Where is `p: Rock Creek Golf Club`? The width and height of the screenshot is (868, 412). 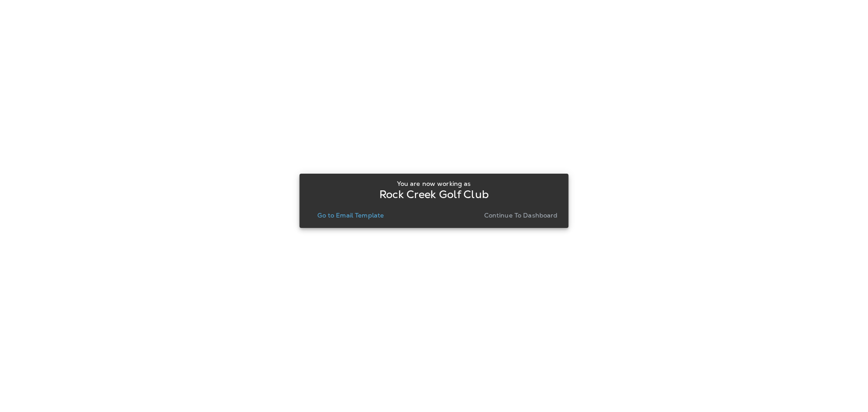
p: Rock Creek Golf Club is located at coordinates (434, 194).